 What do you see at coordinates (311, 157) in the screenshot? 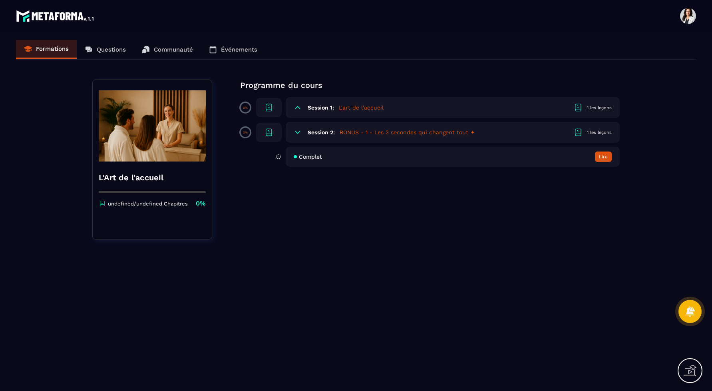
I see `span: Complet` at bounding box center [311, 157].